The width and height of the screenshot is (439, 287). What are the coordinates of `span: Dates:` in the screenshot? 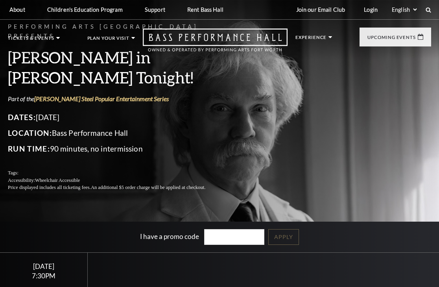 It's located at (22, 117).